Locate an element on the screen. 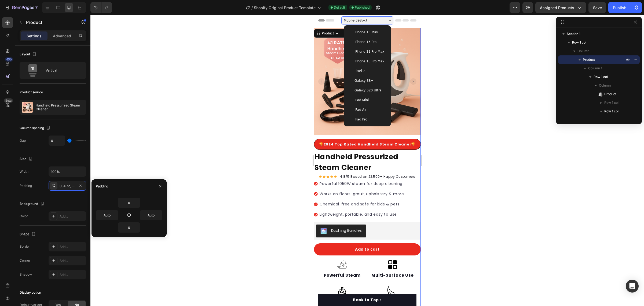  button: Publish is located at coordinates (620, 8).